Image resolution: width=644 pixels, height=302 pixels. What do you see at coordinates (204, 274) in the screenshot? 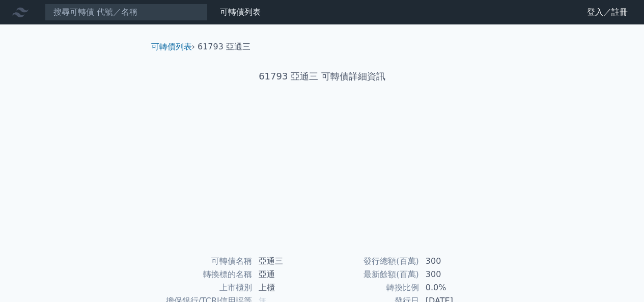
I see `td: 轉換標的名稱` at bounding box center [204, 274].